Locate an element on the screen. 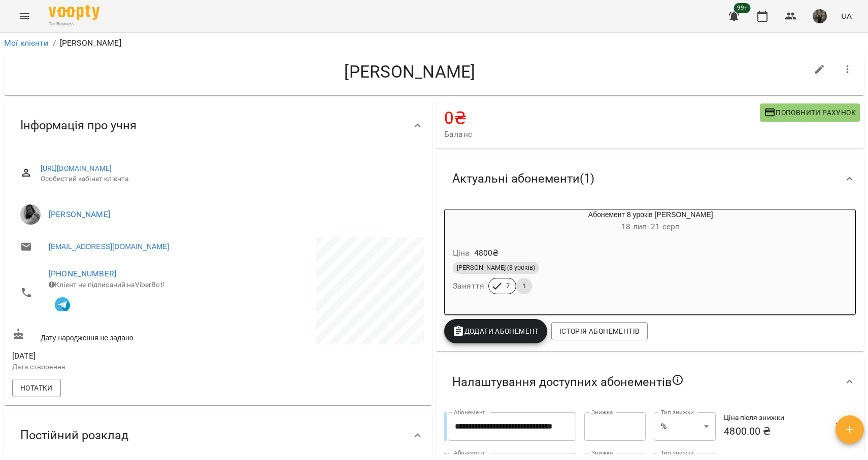  h4: 0 ₴ is located at coordinates (602, 118).